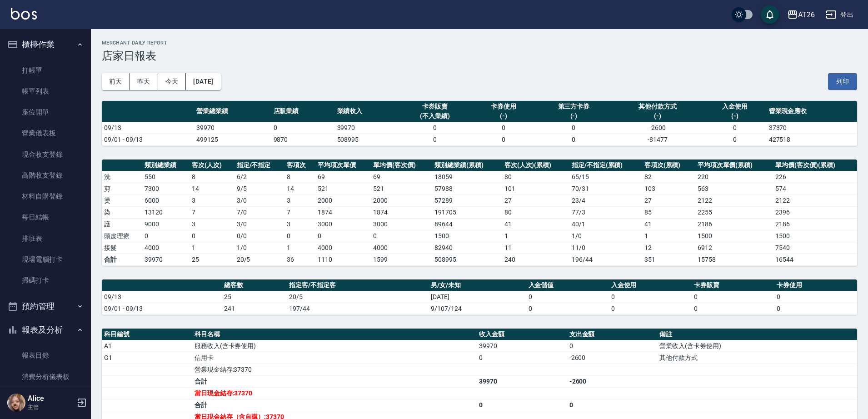 The width and height of the screenshot is (868, 419). Describe the element at coordinates (574, 106) in the screenshot. I see `div: 第三方卡券` at that location.